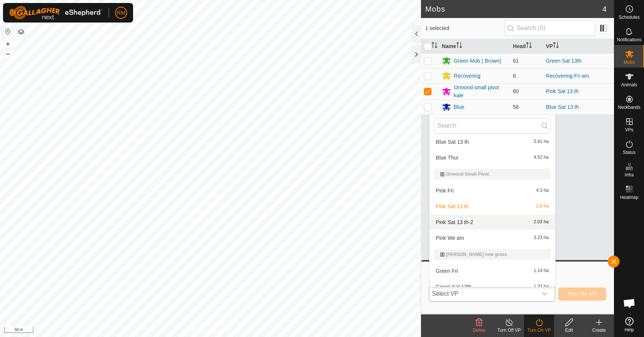 The height and width of the screenshot is (337, 644). What do you see at coordinates (567, 76) in the screenshot?
I see `a: Recovering-Fri am` at bounding box center [567, 76].